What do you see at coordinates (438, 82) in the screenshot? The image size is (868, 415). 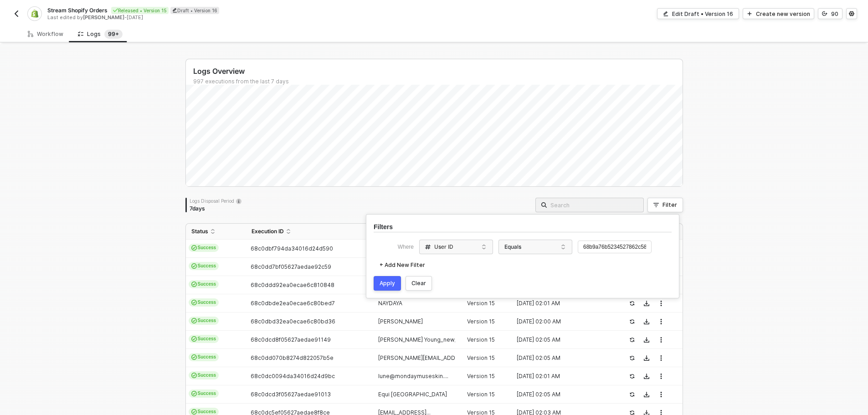 I see `div: 997 executions from the last 7 days` at bounding box center [438, 82].